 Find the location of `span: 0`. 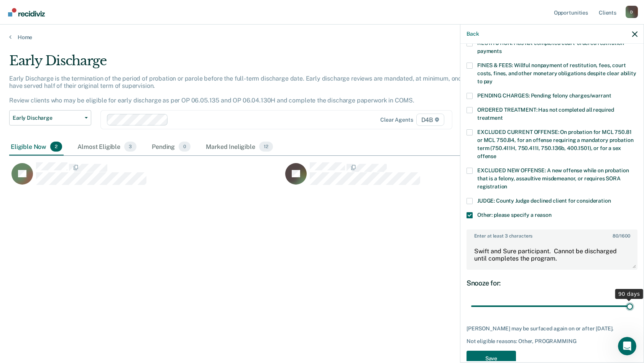

span: 0 is located at coordinates (184, 146).